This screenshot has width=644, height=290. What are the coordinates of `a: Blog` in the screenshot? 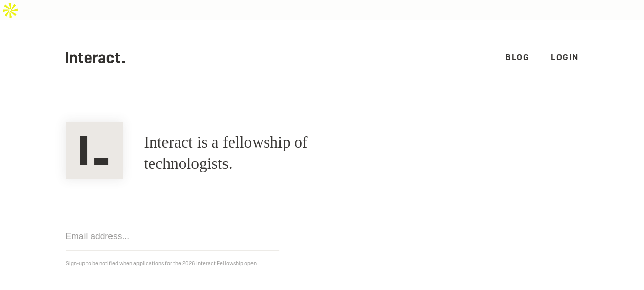 It's located at (517, 57).